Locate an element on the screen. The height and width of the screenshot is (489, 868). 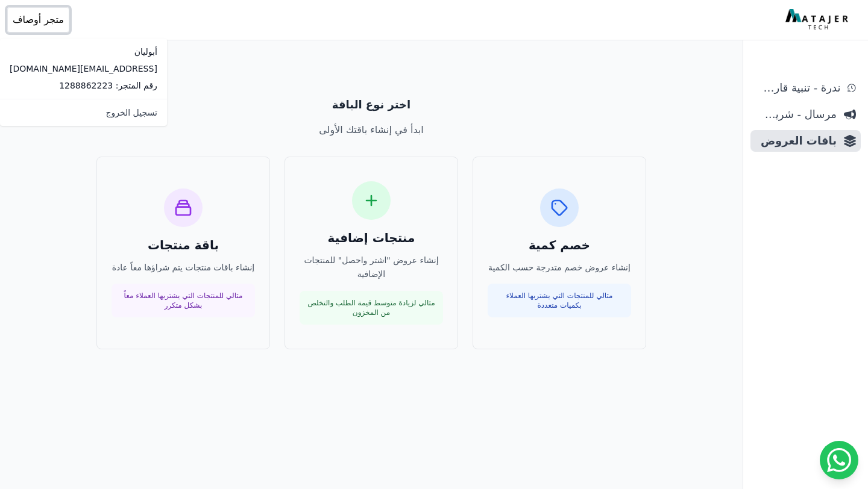
p: مثالي لزيادة متوسط قيمة الطلب والتخلص من المخزون is located at coordinates (371, 308).